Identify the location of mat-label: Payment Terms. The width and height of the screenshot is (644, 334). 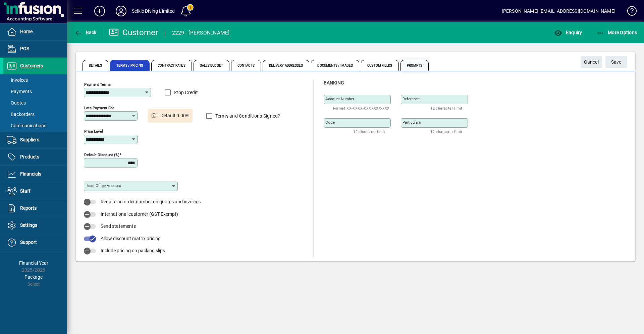
(98, 84).